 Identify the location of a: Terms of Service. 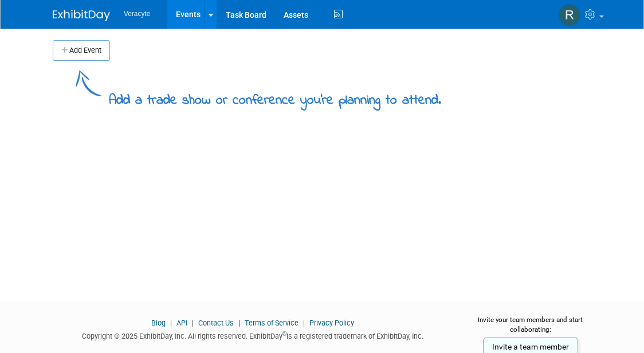
(271, 322).